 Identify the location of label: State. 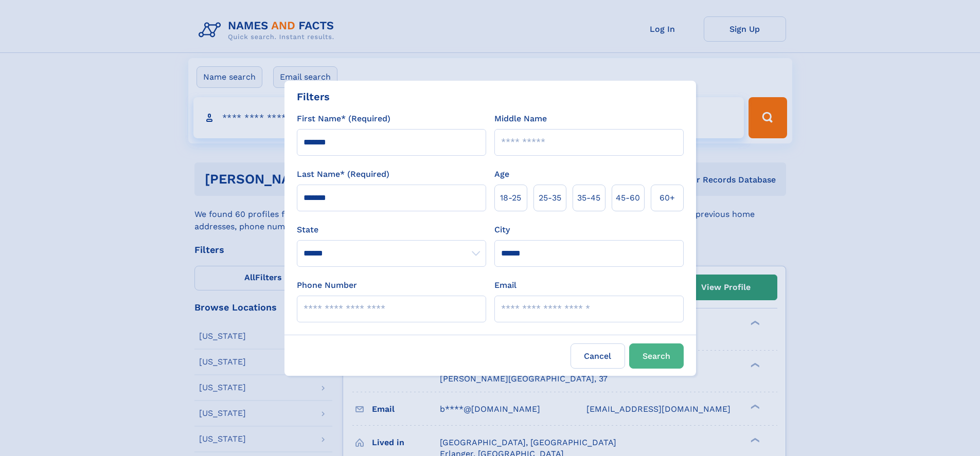
(392, 230).